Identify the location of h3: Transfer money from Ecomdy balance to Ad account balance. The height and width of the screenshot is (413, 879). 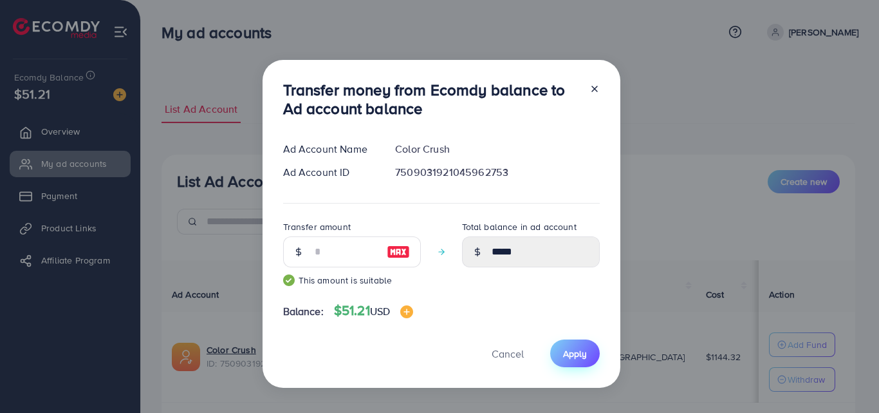
(431, 99).